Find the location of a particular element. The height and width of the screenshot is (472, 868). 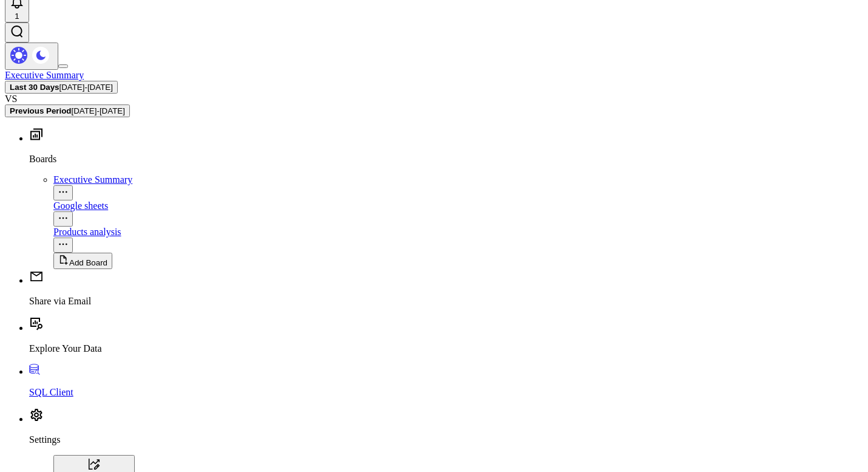

b: Previous Period is located at coordinates (40, 110).